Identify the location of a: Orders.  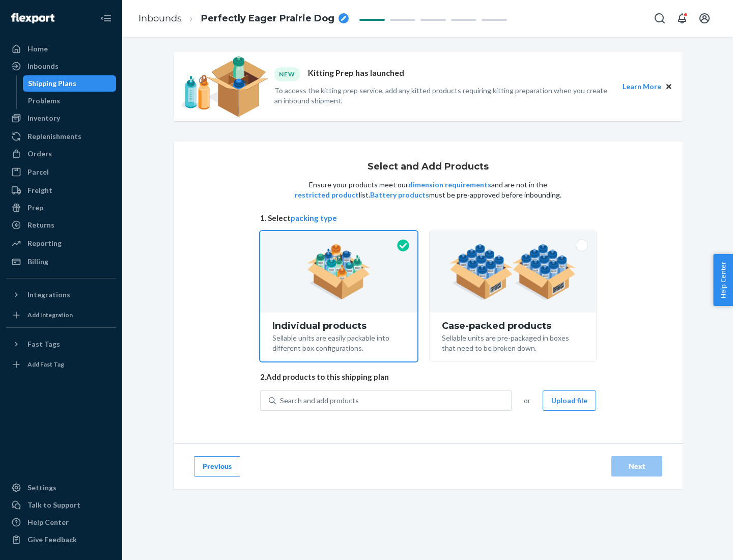
(61, 154).